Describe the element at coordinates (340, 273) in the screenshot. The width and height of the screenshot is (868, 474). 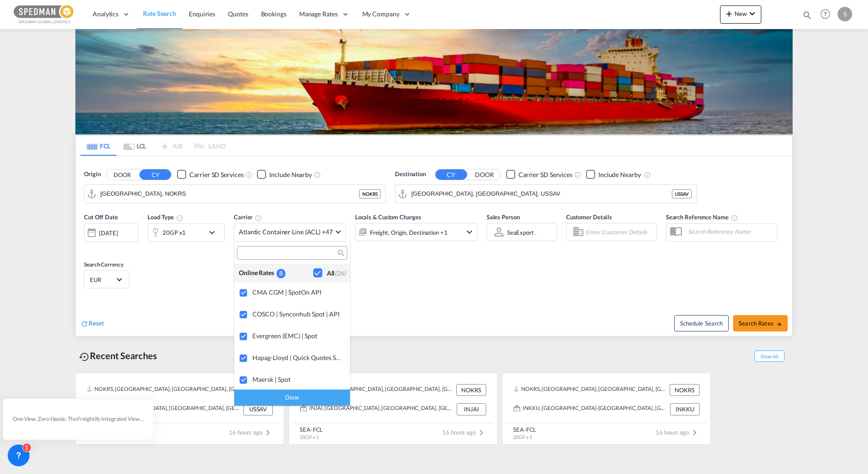
I see `span: (26)` at that location.